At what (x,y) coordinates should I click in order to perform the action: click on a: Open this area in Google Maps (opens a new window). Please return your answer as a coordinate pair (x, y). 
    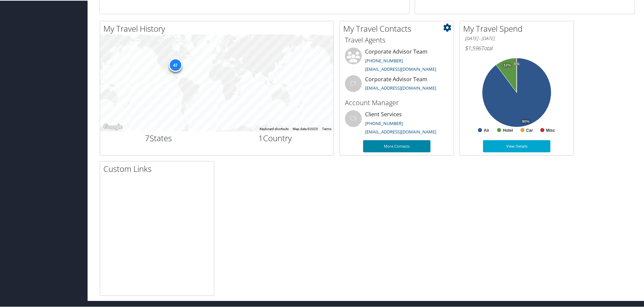
    Looking at the image, I should click on (113, 126).